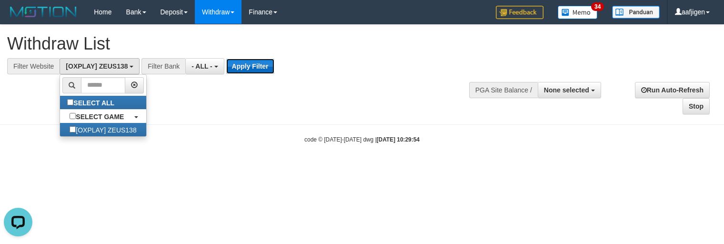 This screenshot has width=724, height=244. What do you see at coordinates (163, 66) in the screenshot?
I see `div: Filter Bank` at bounding box center [163, 66].